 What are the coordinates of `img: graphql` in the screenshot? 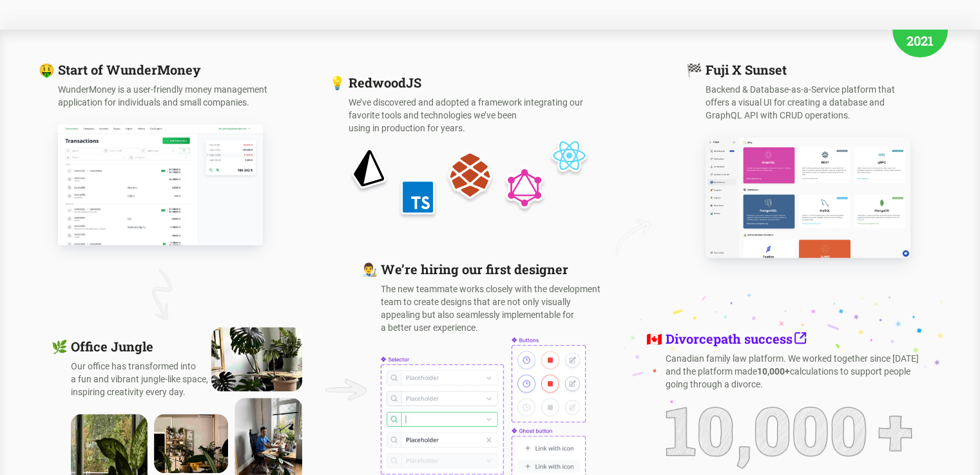 It's located at (524, 188).